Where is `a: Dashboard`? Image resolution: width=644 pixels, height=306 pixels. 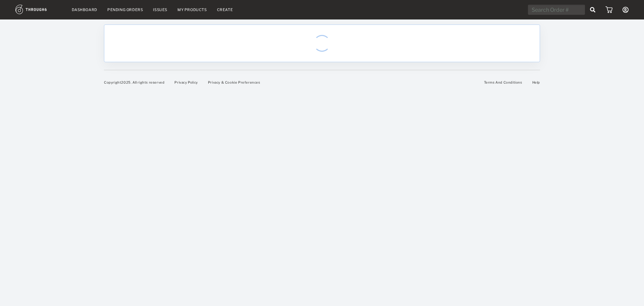 a: Dashboard is located at coordinates (84, 10).